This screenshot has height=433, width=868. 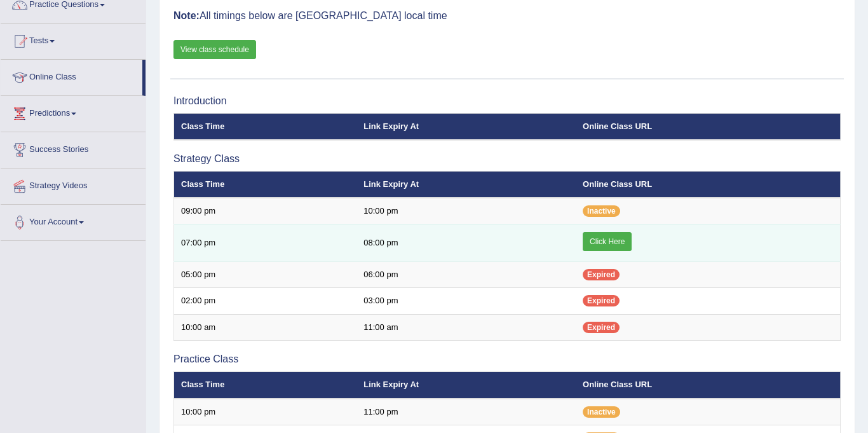 What do you see at coordinates (215, 50) in the screenshot?
I see `a: View class schedule` at bounding box center [215, 50].